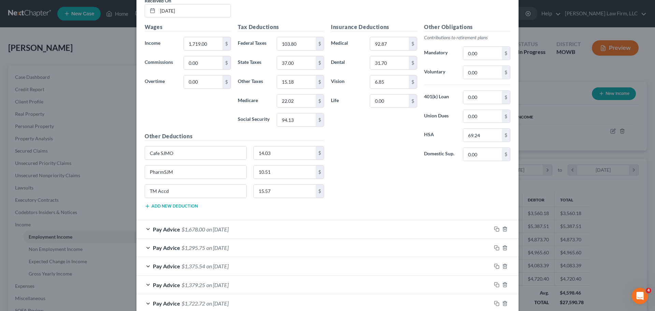 The image size is (655, 311). What do you see at coordinates (194, 11) in the screenshot?
I see `input: MM/DD/YYYY` at bounding box center [194, 11].